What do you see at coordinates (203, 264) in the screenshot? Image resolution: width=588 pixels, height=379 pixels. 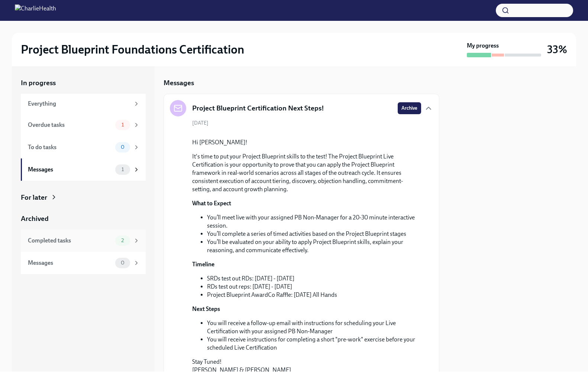 I see `strong: Timeline` at bounding box center [203, 264].